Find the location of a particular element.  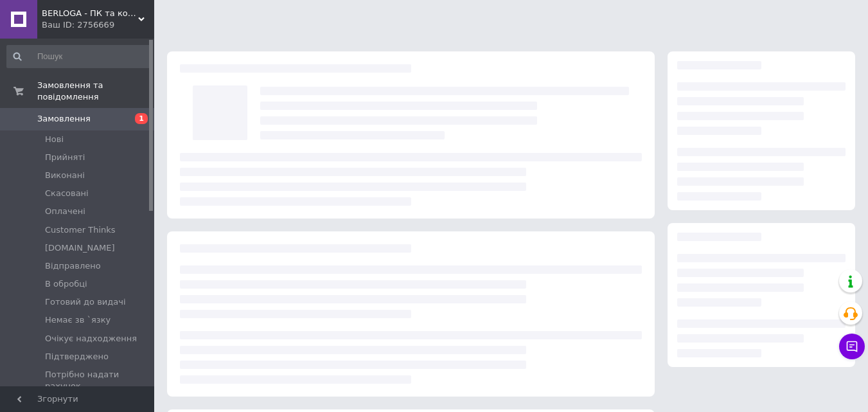

span: В обробці is located at coordinates (66, 284).